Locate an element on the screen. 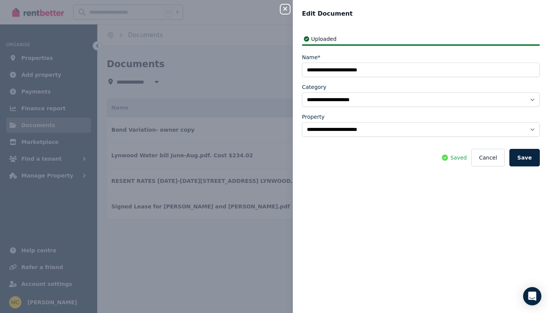 The width and height of the screenshot is (549, 313). div: Open Intercom Messenger is located at coordinates (533, 296).